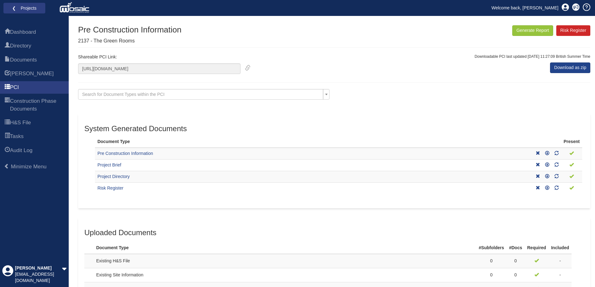 The height and width of the screenshot is (287, 595). What do you see at coordinates (532, 31) in the screenshot?
I see `button: Generate Report` at bounding box center [532, 31].